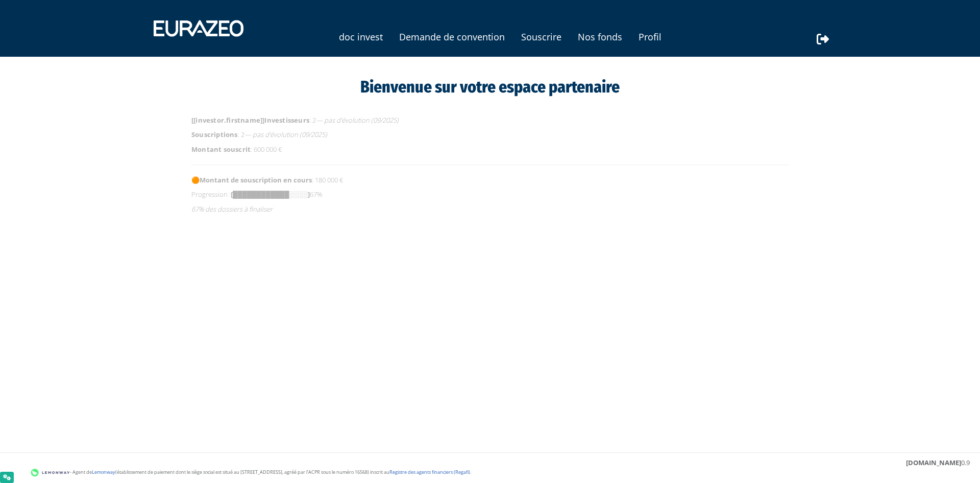 The image size is (980, 483). I want to click on a: Demande de convention, so click(451, 37).